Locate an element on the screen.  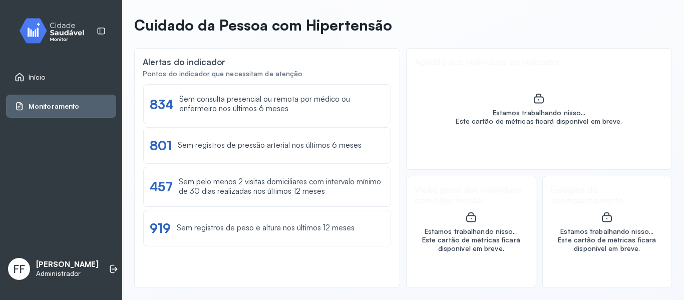
div: Sem pelo menos 2 visitas domiciliares com intervalo mínimo de 30 dias realizadas nos últimos 12 m... is located at coordinates (282, 187).